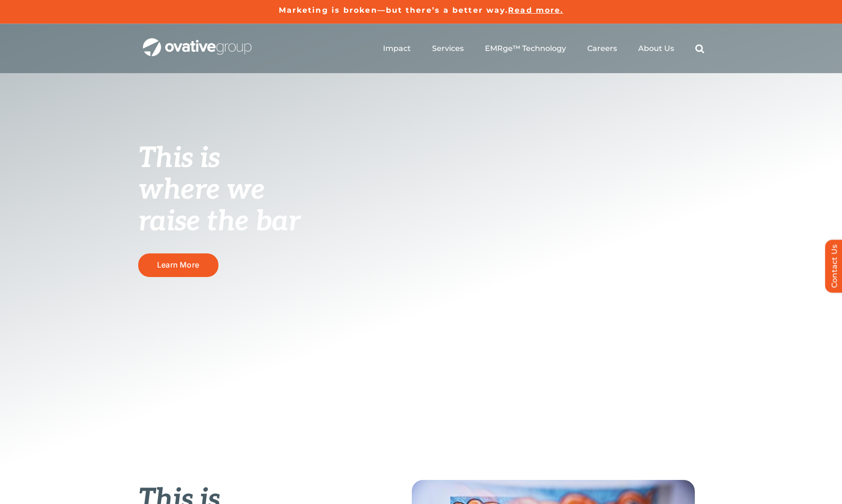 The image size is (842, 504). I want to click on span: Impact, so click(397, 48).